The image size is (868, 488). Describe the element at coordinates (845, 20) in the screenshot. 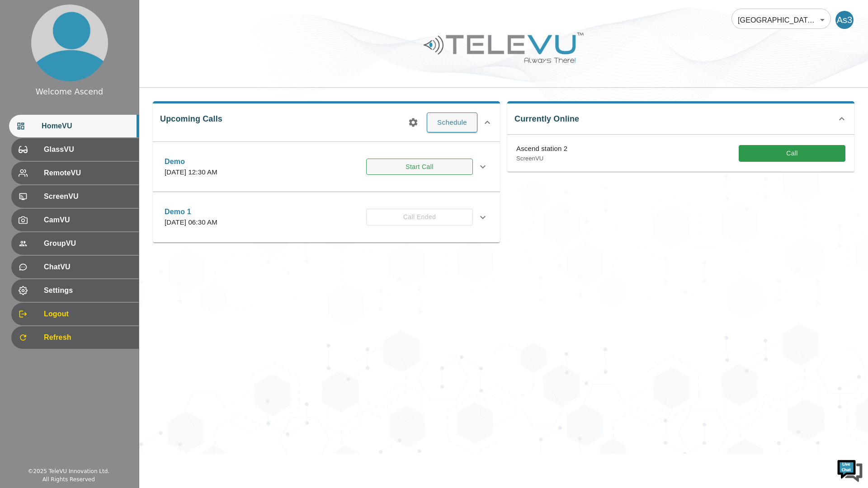

I see `div: As3` at that location.